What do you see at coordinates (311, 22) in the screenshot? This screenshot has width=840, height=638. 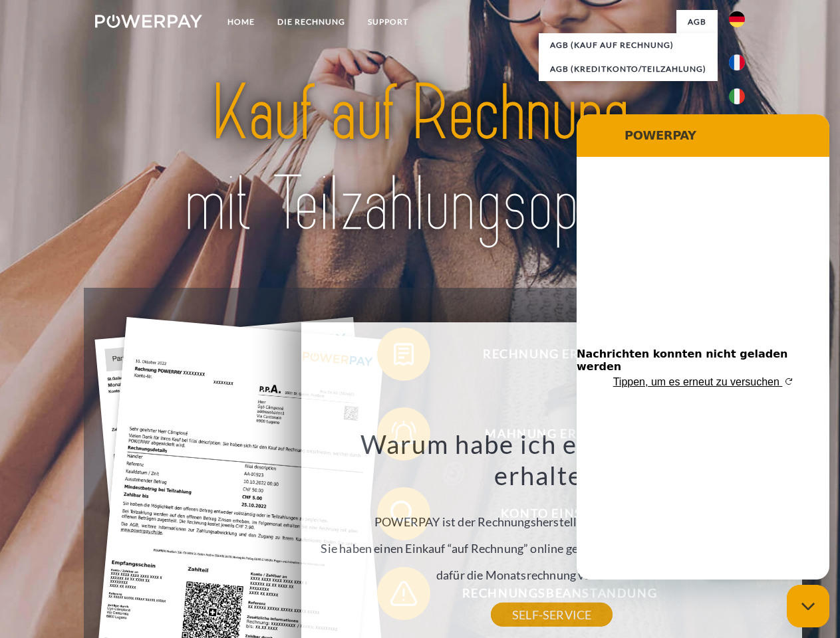 I see `a: DIE RECHNUNG` at bounding box center [311, 22].